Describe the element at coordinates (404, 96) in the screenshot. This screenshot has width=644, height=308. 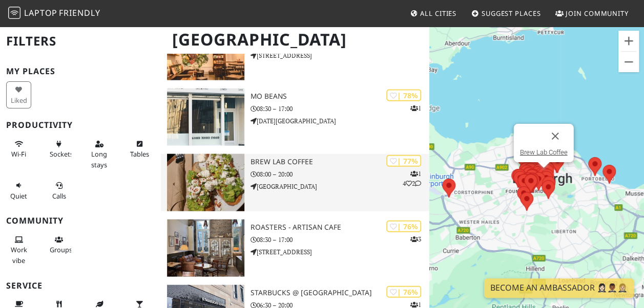
I see `div: | 78%` at that location.